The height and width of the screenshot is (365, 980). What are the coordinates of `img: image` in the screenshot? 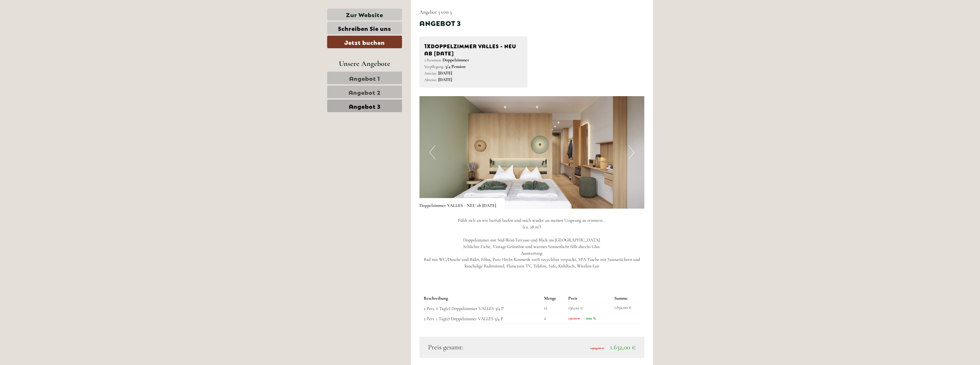 It's located at (532, 152).